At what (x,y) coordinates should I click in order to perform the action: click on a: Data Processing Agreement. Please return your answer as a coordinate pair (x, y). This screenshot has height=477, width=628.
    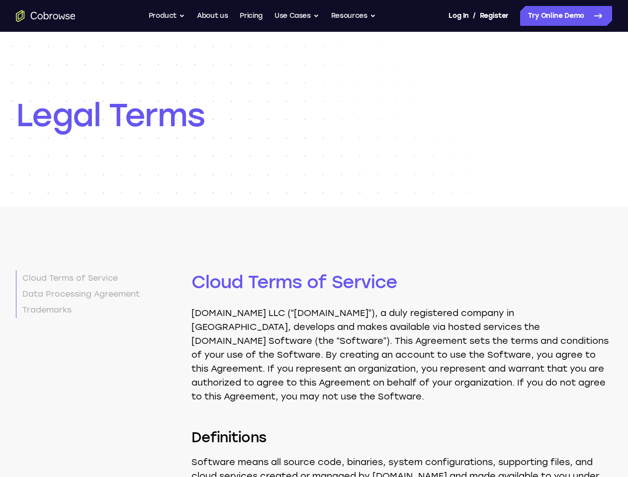
    Looking at the image, I should click on (97, 294).